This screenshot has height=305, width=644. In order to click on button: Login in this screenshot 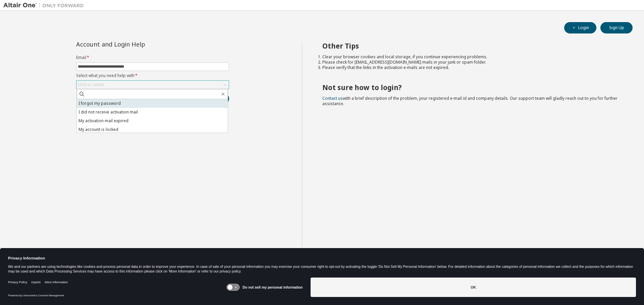, I will do `click(580, 28)`.